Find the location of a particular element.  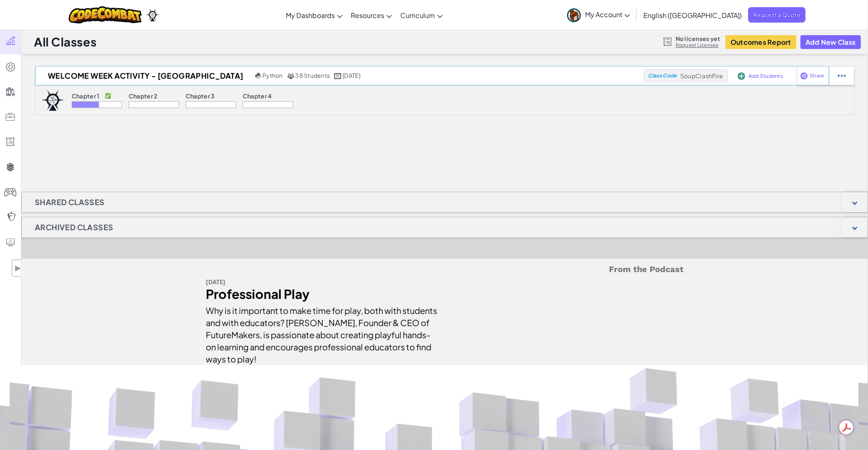

span: Class Code is located at coordinates (663, 76).